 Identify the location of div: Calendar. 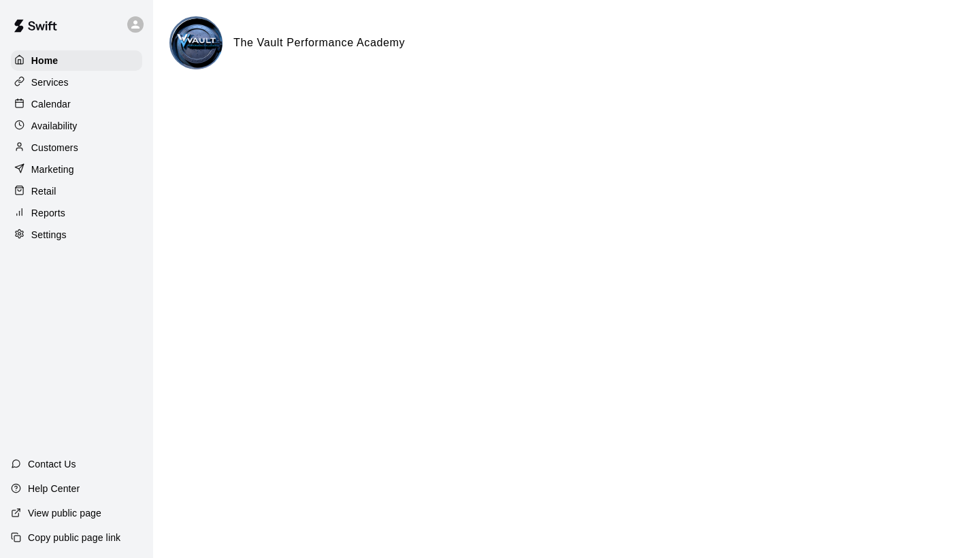
(76, 104).